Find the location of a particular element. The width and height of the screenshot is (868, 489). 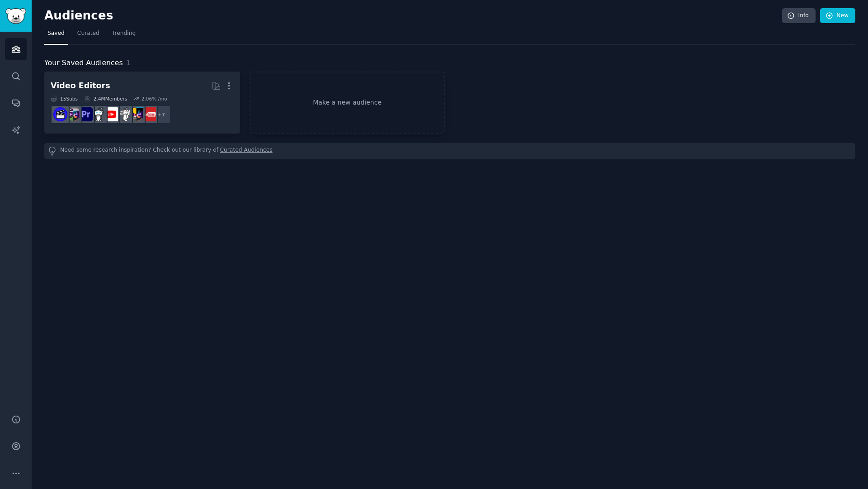

span: Curated is located at coordinates (88, 34).